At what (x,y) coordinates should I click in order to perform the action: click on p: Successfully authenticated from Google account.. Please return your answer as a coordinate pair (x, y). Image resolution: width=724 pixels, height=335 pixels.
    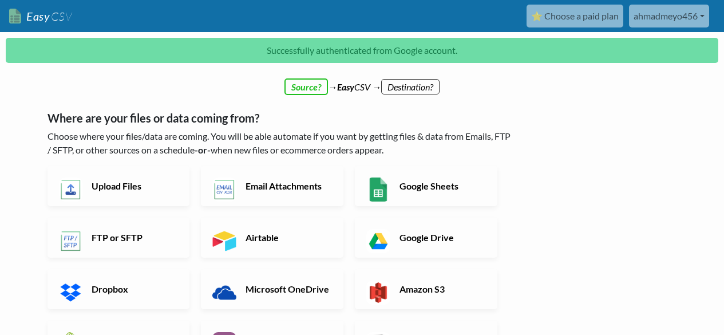
    Looking at the image, I should click on (362, 50).